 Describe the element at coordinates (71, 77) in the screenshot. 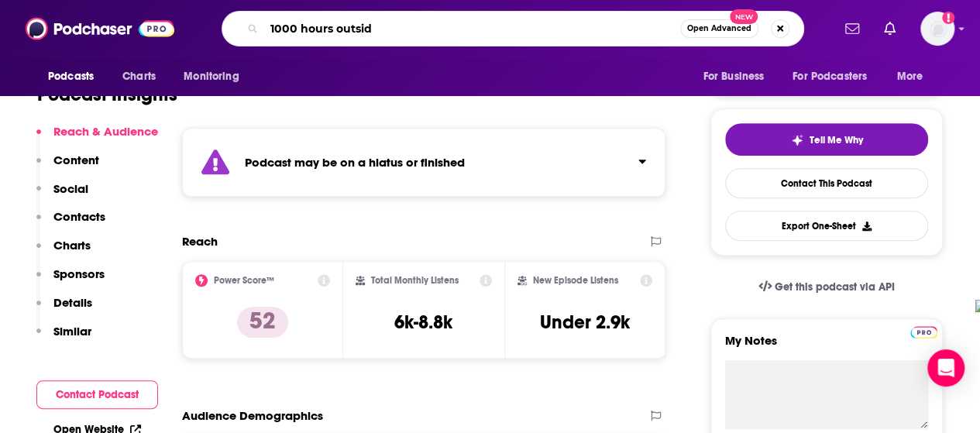

I see `span: Podcasts` at that location.